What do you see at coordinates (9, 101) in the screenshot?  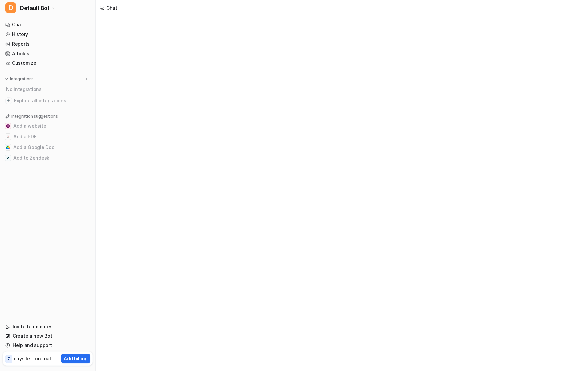 I see `img: explore all integrations` at bounding box center [9, 101].